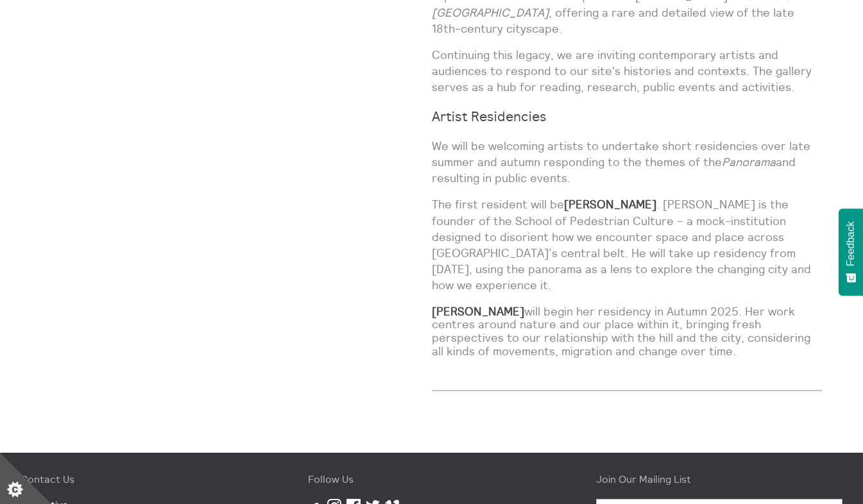 This screenshot has height=504, width=863. What do you see at coordinates (627, 71) in the screenshot?
I see `p: Continuing this legacy, we are inviting contemporary artists and audiences to respond to our site...` at bounding box center [627, 71].